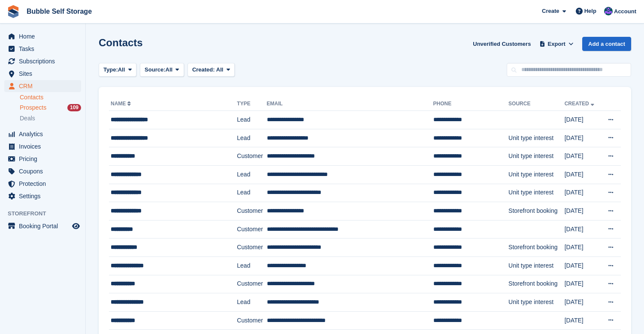 This screenshot has height=334, width=644. Describe the element at coordinates (155, 69) in the screenshot. I see `span: Source:` at that location.